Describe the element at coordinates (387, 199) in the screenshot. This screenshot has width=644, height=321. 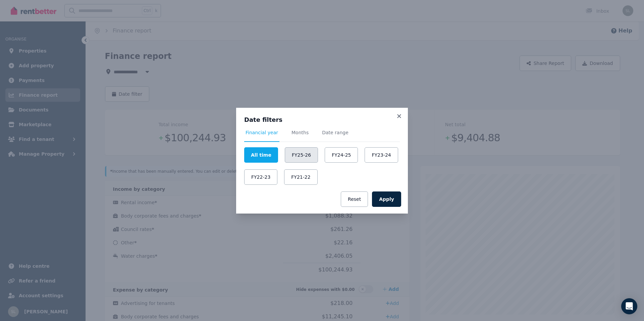
I see `button: Apply` at that location.